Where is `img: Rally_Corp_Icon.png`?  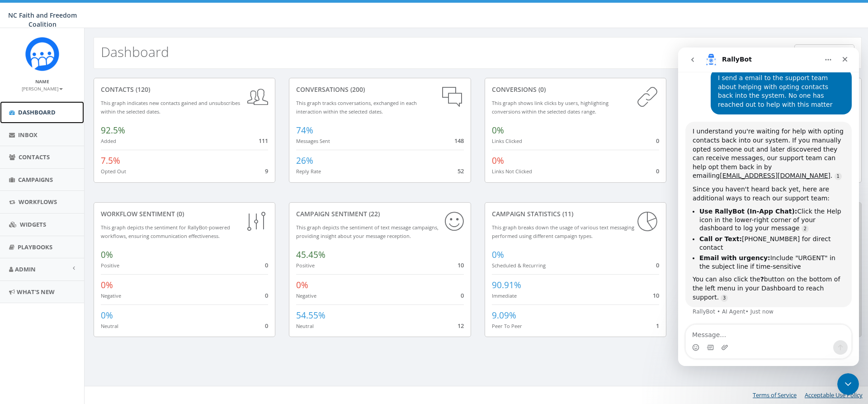 img: Rally_Corp_Icon.png is located at coordinates (42, 54).